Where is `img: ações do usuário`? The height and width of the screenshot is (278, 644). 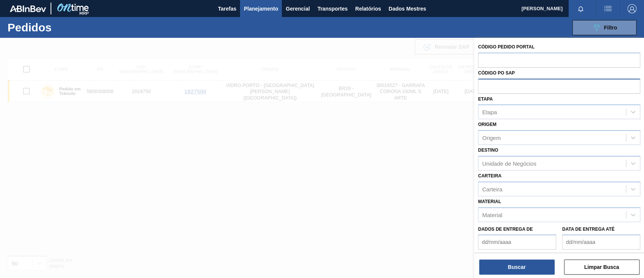 img: ações do usuário is located at coordinates (608, 9).